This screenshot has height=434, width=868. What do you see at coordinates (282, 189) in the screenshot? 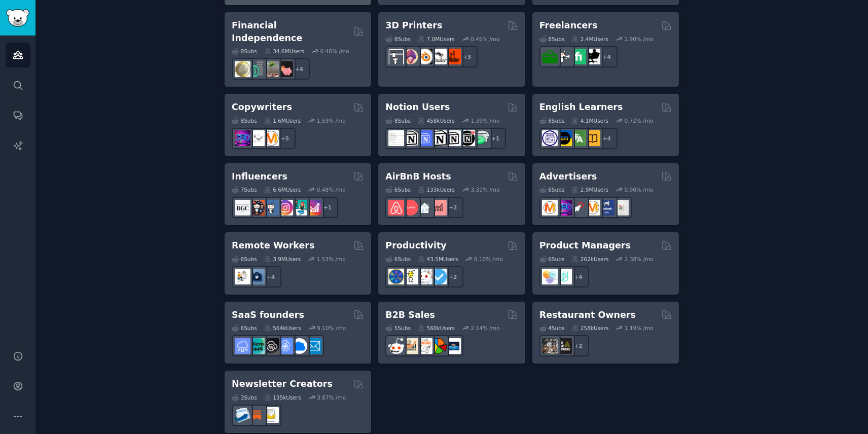
I see `div: 6.6M Users` at bounding box center [282, 189].